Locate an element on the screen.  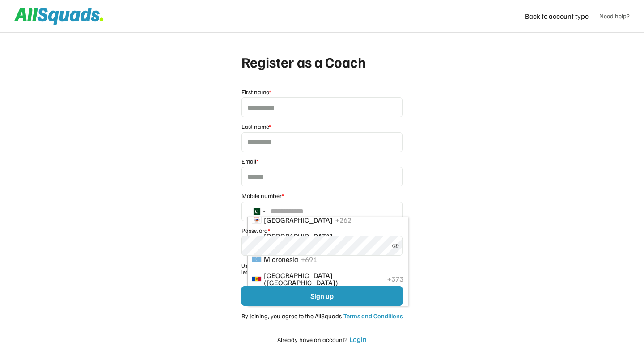
span: +262 is located at coordinates (343, 220).